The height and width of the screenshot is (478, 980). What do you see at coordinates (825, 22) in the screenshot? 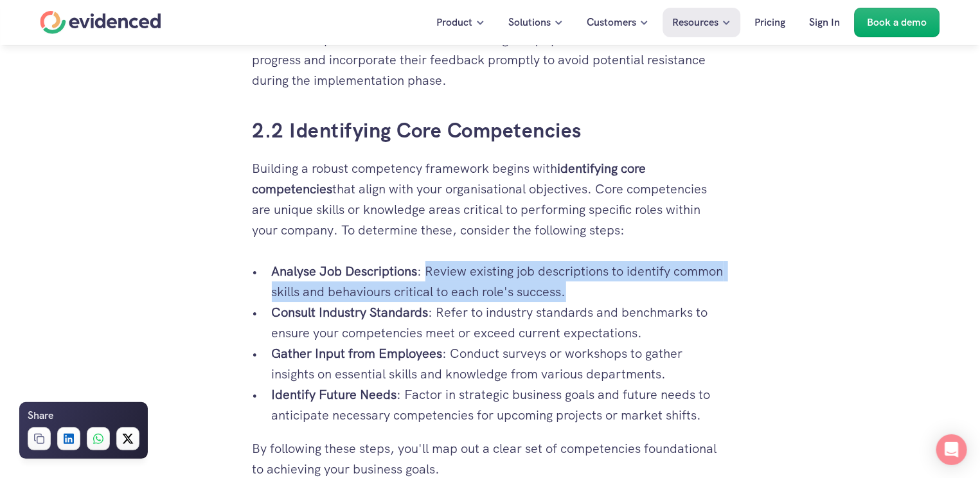
I see `a: Sign In` at bounding box center [825, 22].